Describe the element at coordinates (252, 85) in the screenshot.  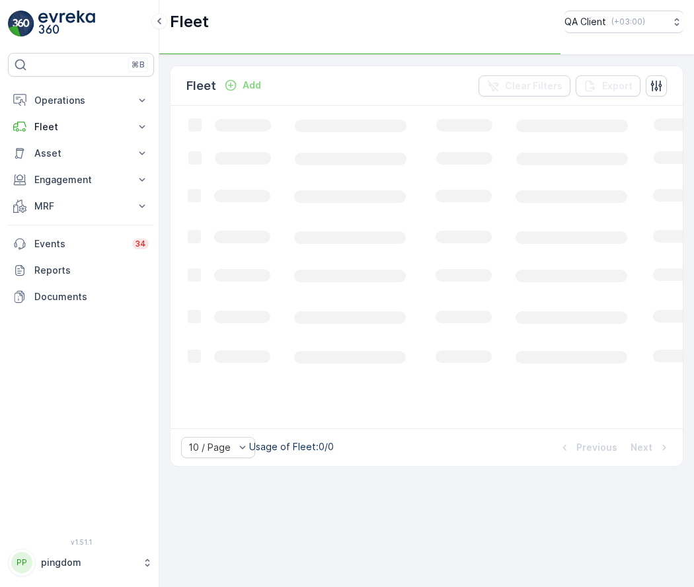
I see `p: Add` at that location.